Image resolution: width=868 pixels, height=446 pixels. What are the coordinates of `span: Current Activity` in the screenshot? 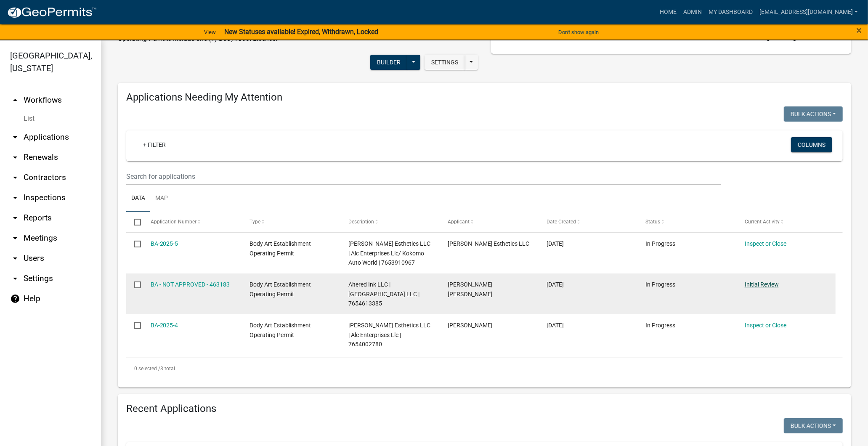 It's located at (762, 222).